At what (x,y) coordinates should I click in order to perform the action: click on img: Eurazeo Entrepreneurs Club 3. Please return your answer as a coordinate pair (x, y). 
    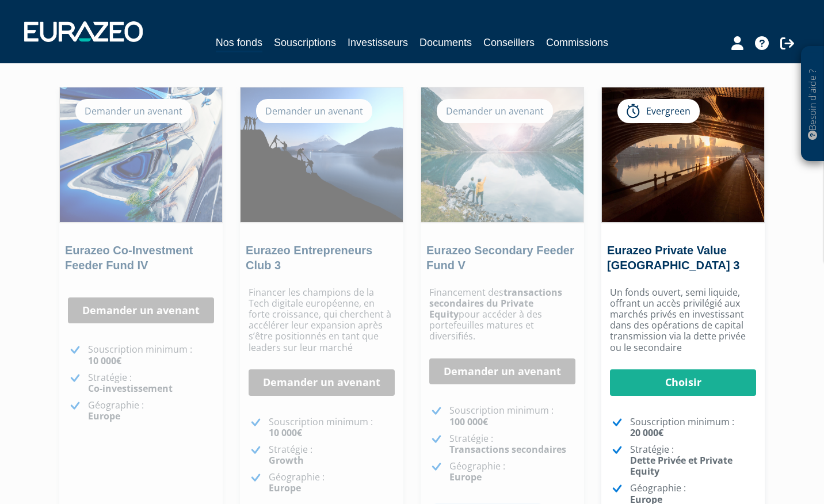
    Looking at the image, I should click on (322, 155).